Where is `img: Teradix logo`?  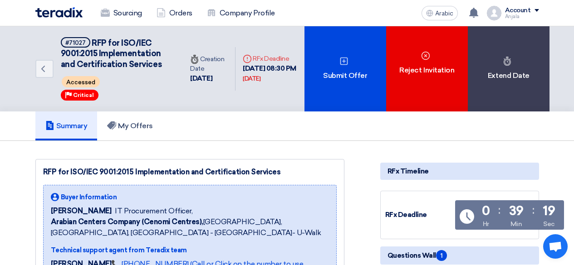
img: Teradix logo is located at coordinates (59, 12).